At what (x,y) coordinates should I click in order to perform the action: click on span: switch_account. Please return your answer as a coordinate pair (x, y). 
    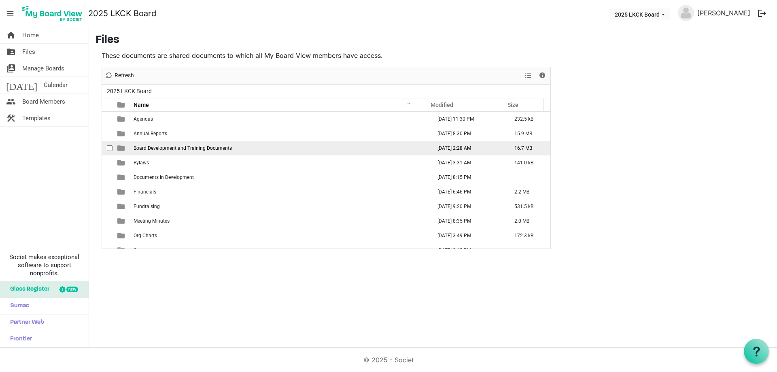
    Looking at the image, I should click on (11, 68).